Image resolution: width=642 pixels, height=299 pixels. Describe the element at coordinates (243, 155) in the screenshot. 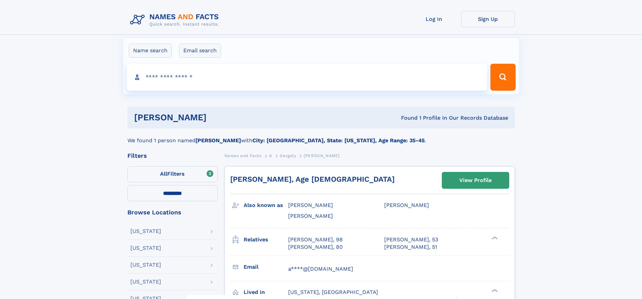

I see `a: Names and Facts` at that location.